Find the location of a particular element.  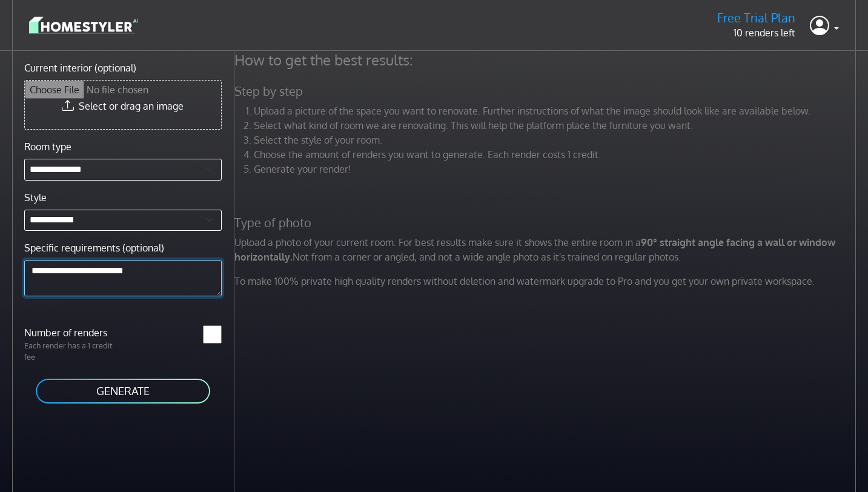

p: To make 100% private high quality renders without deletion and watermark upgrade to Pro and you g... is located at coordinates (547, 281).